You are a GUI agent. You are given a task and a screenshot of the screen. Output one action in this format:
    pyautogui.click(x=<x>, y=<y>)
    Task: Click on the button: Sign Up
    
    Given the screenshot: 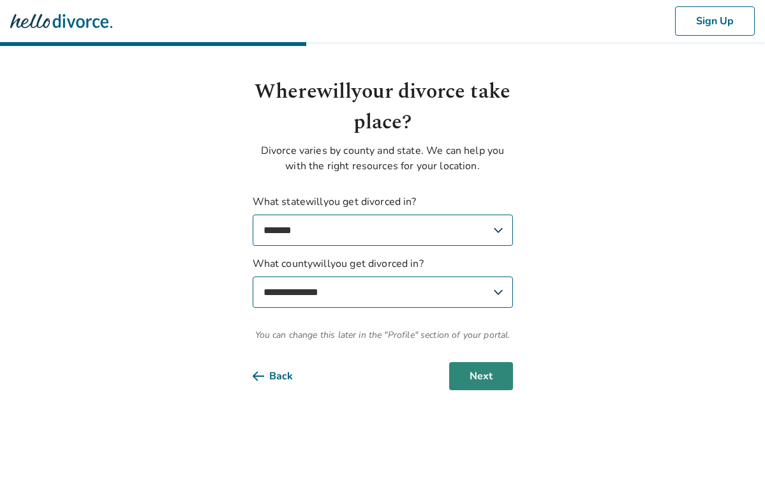 What is the action you would take?
    pyautogui.click(x=715, y=21)
    